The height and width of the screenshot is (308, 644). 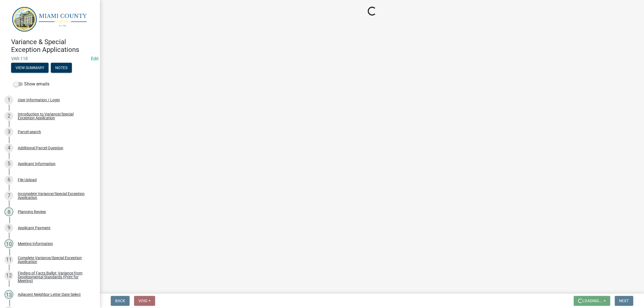 I want to click on div: Meeting Information, so click(x=35, y=244).